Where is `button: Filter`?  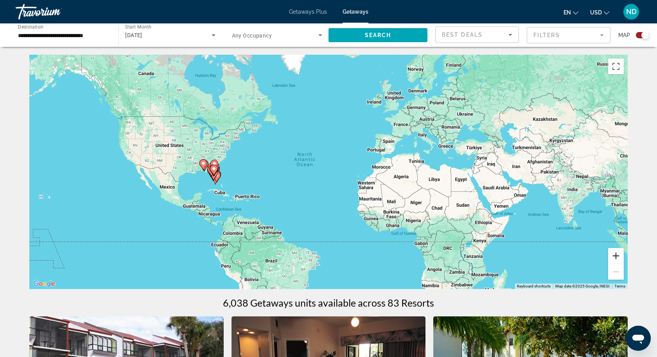
button: Filter is located at coordinates (569, 35).